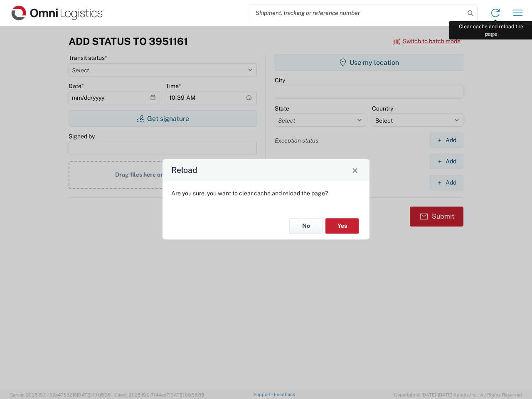  Describe the element at coordinates (266, 193) in the screenshot. I see `p: Are you sure, you want to clear cache and reload the page?` at that location.